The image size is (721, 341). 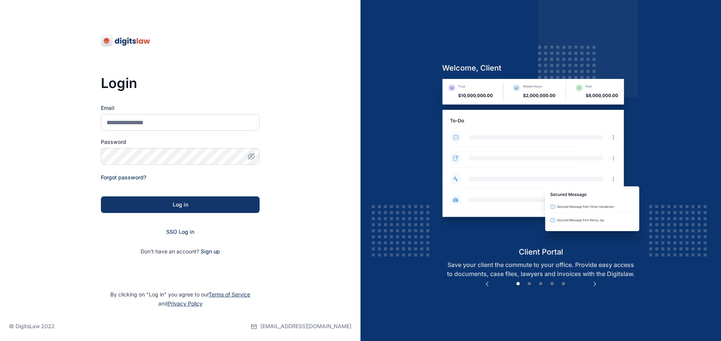 What do you see at coordinates (229, 294) in the screenshot?
I see `a: Terms of Service` at bounding box center [229, 294].